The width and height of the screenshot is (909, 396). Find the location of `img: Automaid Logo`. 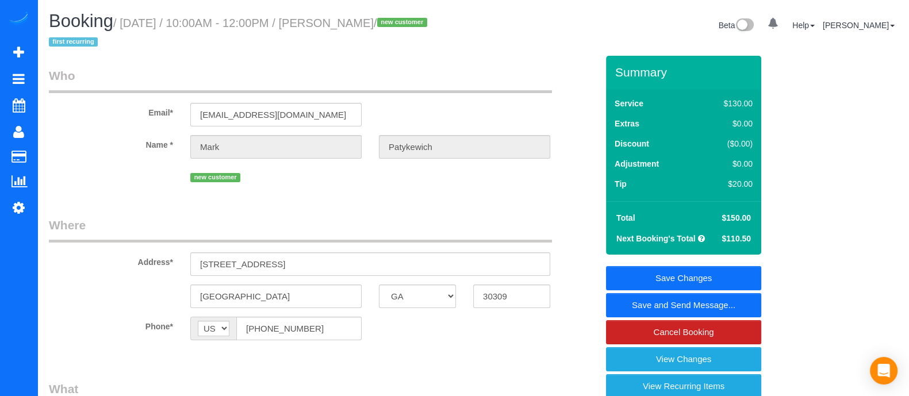

img: Automaid Logo is located at coordinates (18, 20).